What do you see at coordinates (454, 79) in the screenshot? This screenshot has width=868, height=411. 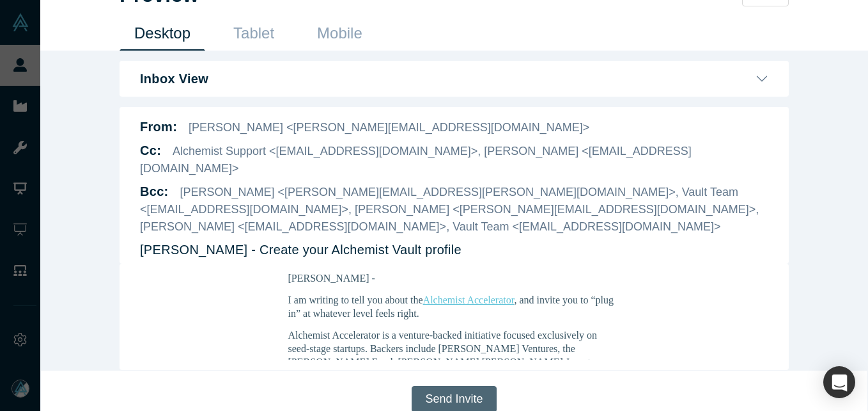 I see `button: Inbox View` at bounding box center [454, 79].